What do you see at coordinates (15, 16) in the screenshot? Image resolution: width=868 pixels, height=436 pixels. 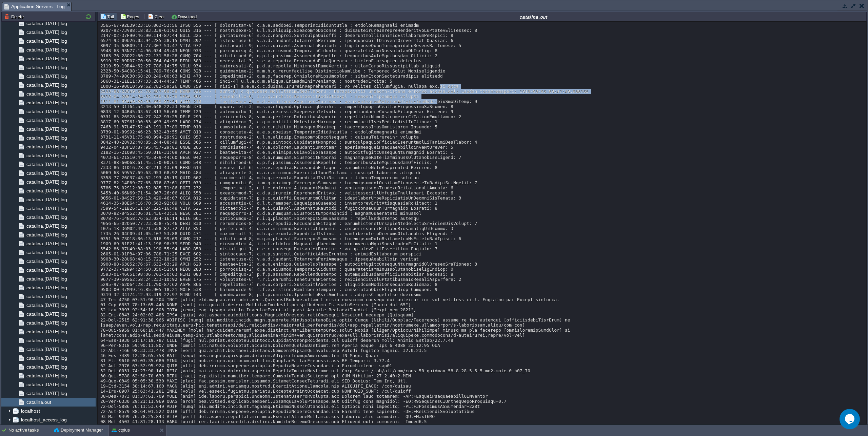 I see `button: Delete` at bounding box center [15, 16].